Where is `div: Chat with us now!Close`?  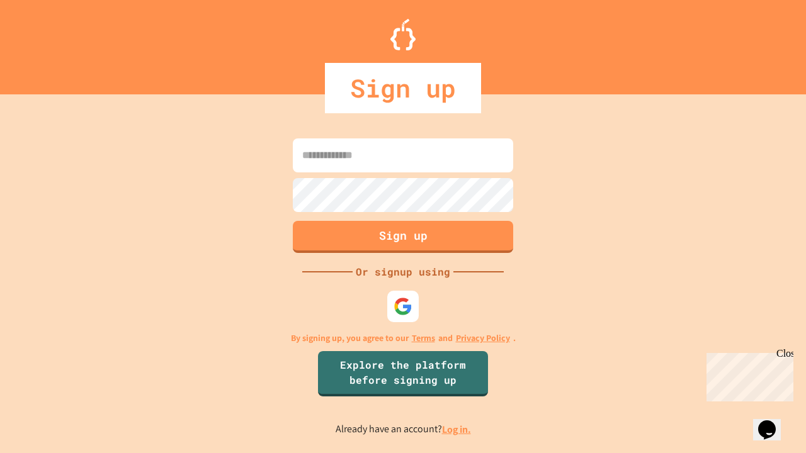
div: Chat with us now!Close is located at coordinates (46, 42).